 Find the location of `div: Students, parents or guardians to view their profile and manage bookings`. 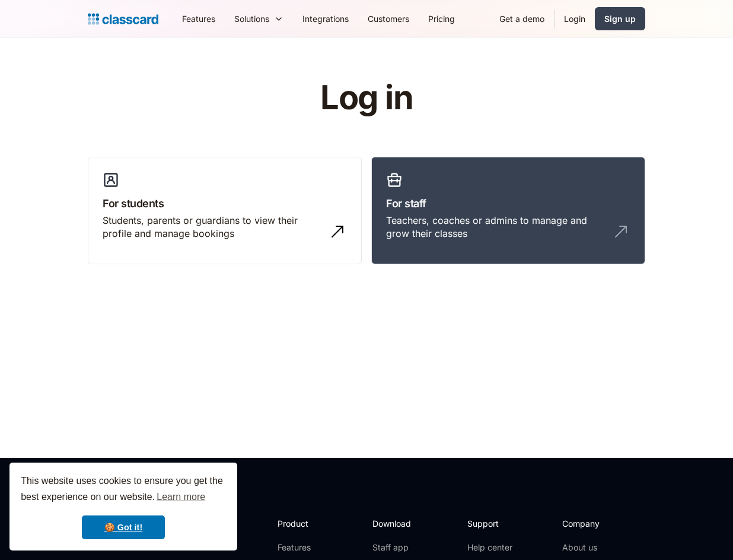

div: Students, parents or guardians to view their profile and manage bookings is located at coordinates (213, 227).